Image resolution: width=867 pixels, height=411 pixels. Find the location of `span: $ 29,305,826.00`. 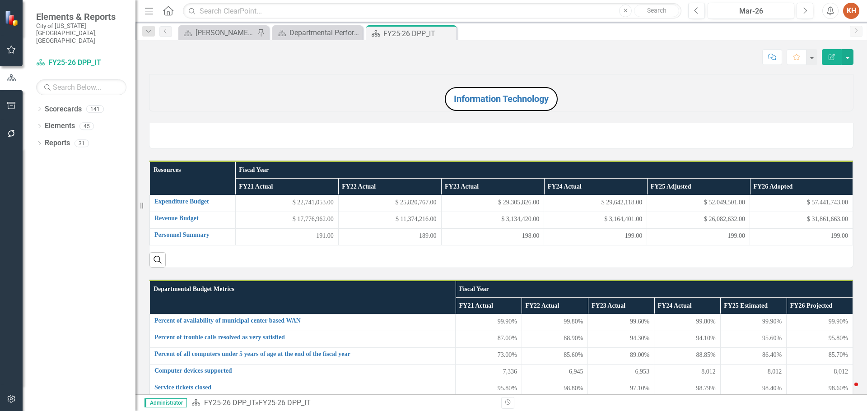

span: $ 29,305,826.00 is located at coordinates (519, 203).